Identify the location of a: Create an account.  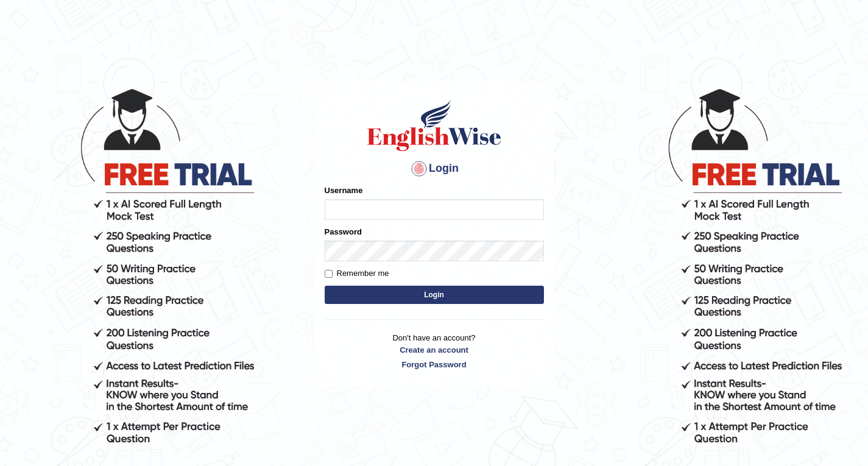
(434, 350).